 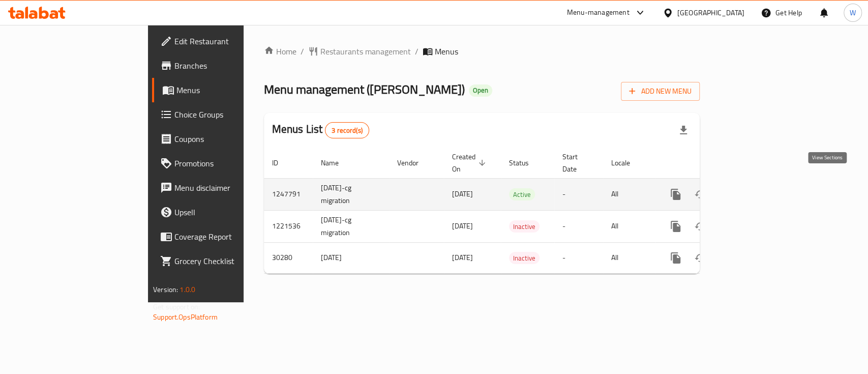 What do you see at coordinates (481, 90) in the screenshot?
I see `div: Open` at bounding box center [481, 90].